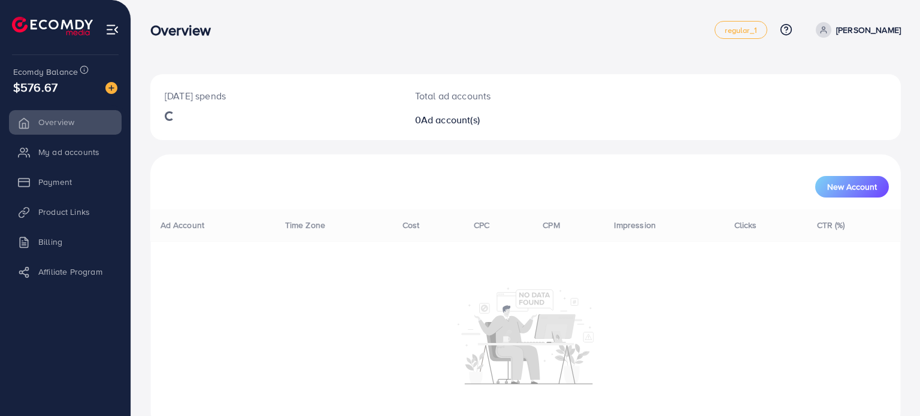  I want to click on span: Ad account(s), so click(450, 120).